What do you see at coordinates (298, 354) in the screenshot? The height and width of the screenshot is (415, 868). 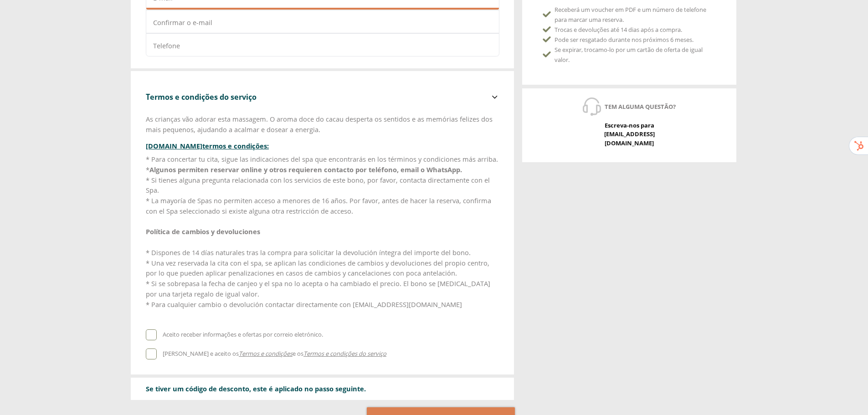 I see `span: e os` at bounding box center [298, 354].